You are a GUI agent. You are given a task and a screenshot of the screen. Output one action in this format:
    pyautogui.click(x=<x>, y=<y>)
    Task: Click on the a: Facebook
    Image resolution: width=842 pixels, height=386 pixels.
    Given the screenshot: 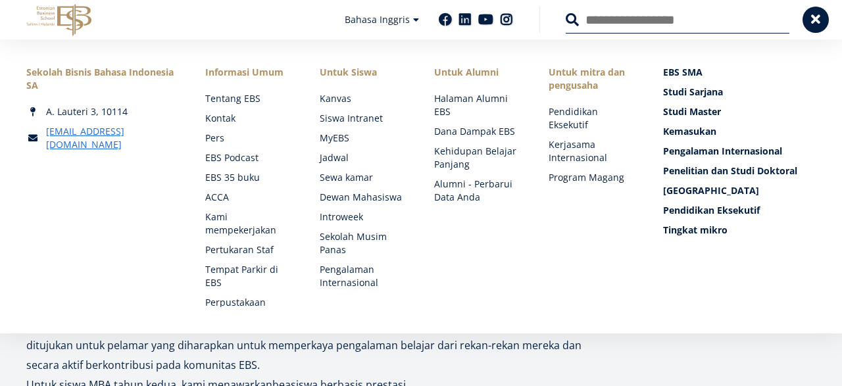 What is the action you would take?
    pyautogui.click(x=446, y=20)
    